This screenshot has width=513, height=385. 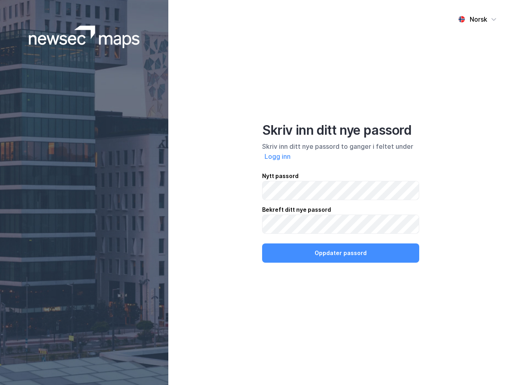 What do you see at coordinates (493, 366) in the screenshot?
I see `div: Chat Widget` at bounding box center [493, 366].